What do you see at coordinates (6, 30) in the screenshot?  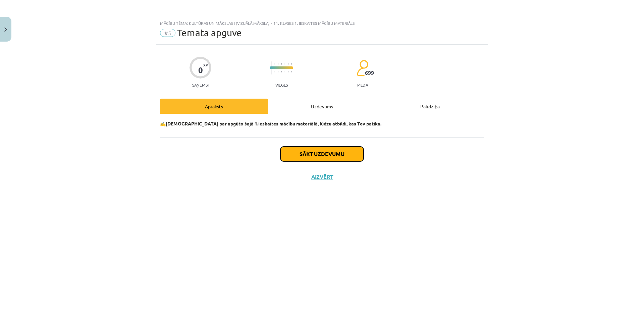 I see `img: icon-close-lesson-0947bae3869378f0d4975bcd49f059093ad1ed9edebbc8119c70593378902aed.svg` at bounding box center [6, 30].